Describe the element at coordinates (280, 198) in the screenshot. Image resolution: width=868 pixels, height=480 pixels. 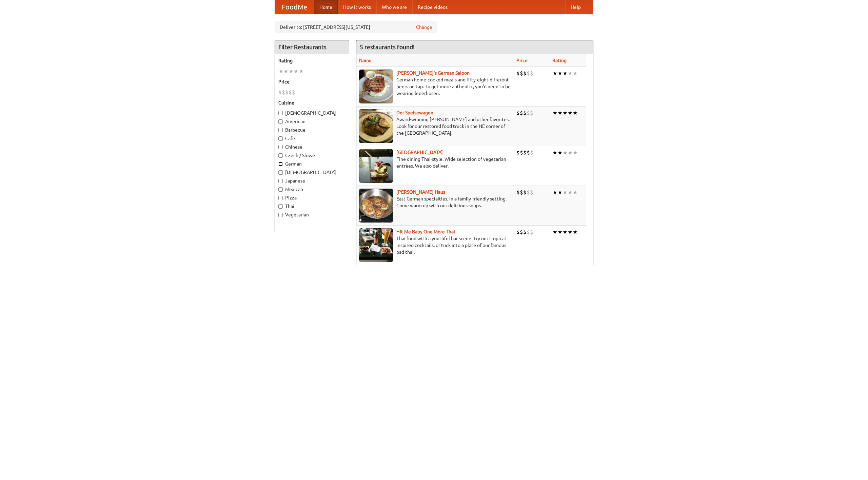
I see `input: Pizza` at that location.